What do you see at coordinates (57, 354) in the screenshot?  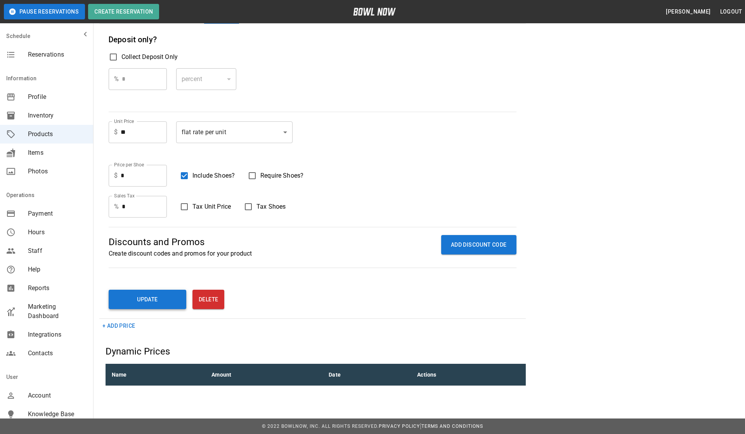 I see `span: Contacts` at bounding box center [57, 354].